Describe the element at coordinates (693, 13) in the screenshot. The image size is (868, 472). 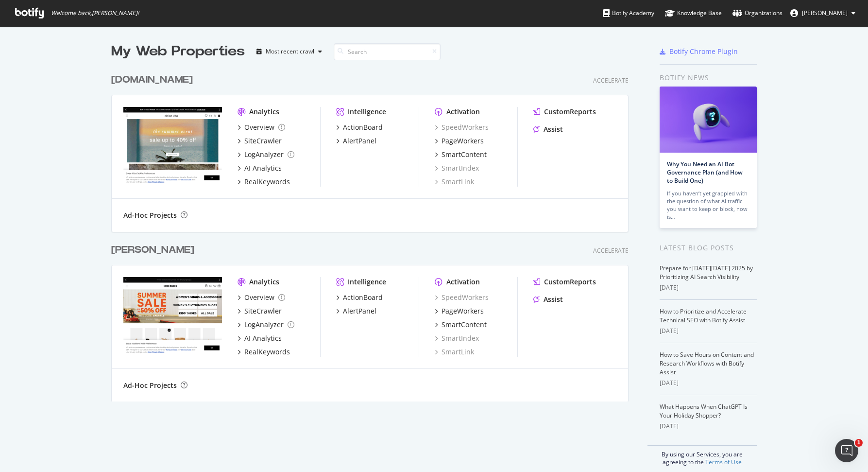
I see `div: Knowledge Base` at that location.